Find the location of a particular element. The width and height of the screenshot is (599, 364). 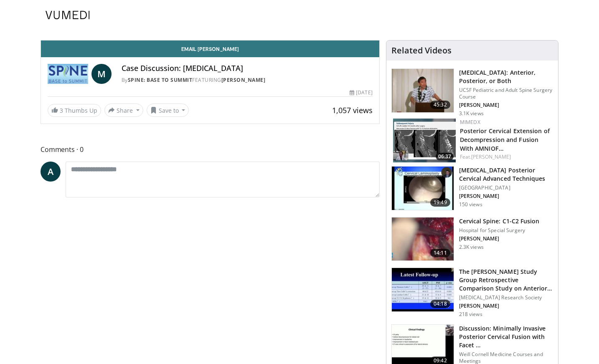

span: 14:11 is located at coordinates (440, 253).